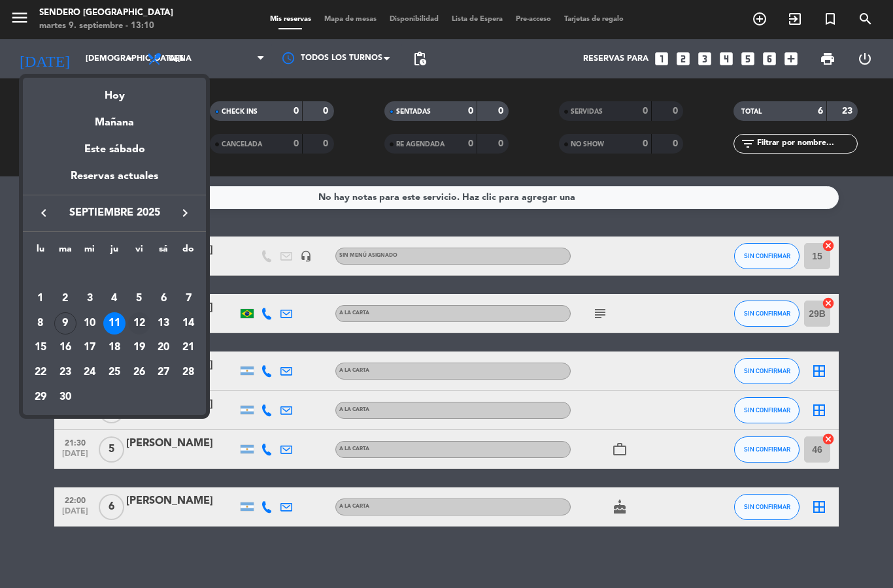  What do you see at coordinates (89, 373) in the screenshot?
I see `div: 24` at bounding box center [89, 373].